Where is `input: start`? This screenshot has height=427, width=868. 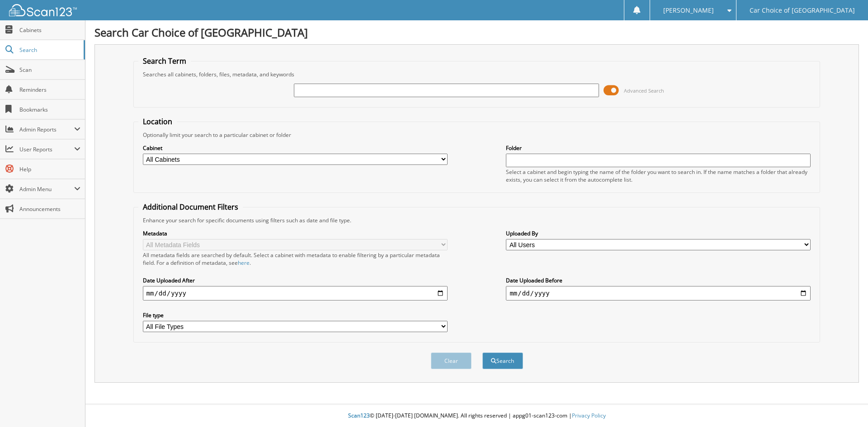 input: start is located at coordinates (295, 293).